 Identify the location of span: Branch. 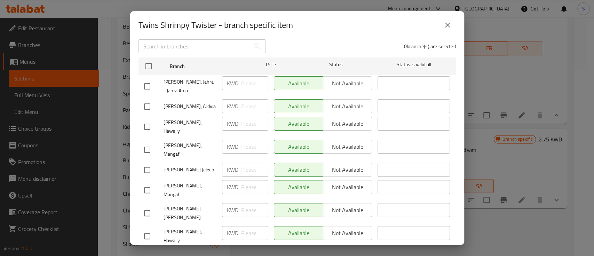
(206, 66).